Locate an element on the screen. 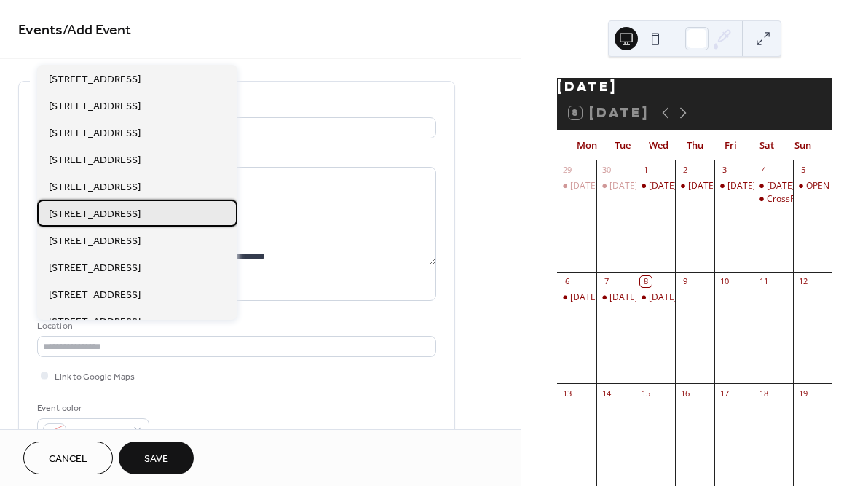  div: 12 is located at coordinates (803, 282).